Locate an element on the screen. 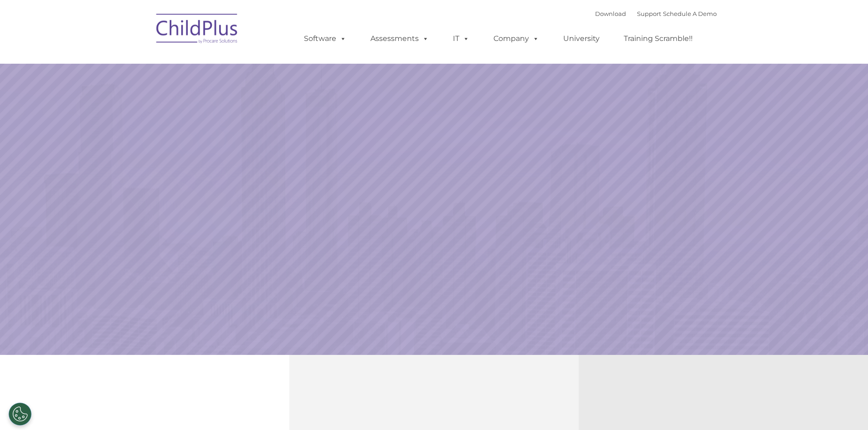 The height and width of the screenshot is (430, 868). a: Assessments is located at coordinates (400, 39).